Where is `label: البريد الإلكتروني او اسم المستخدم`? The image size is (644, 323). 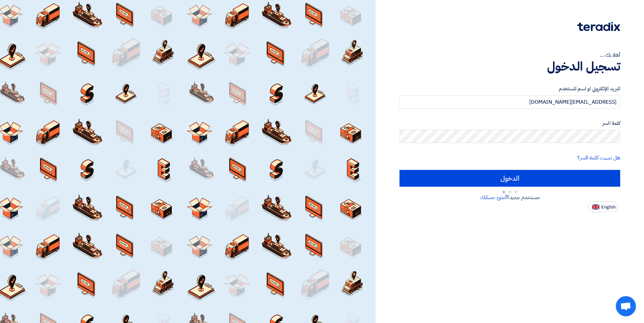 label: البريد الإلكتروني او اسم المستخدم is located at coordinates (510, 89).